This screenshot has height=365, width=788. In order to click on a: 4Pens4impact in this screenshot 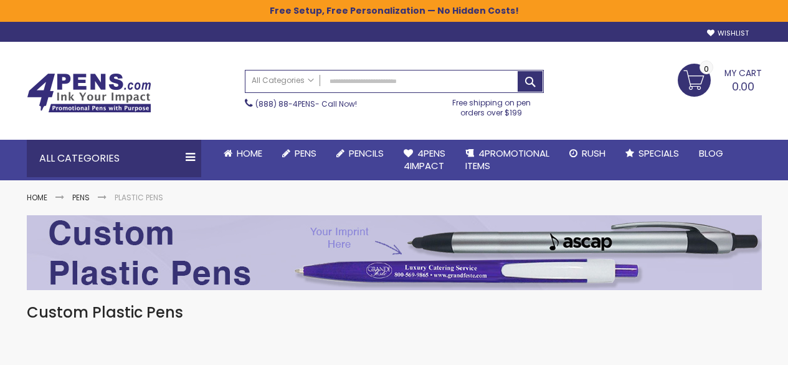, I will do `click(424, 160)`.